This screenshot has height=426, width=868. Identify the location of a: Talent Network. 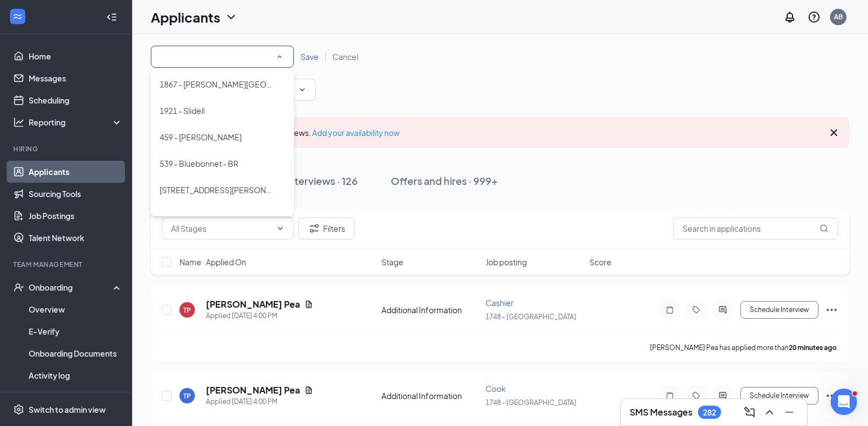
(75, 238).